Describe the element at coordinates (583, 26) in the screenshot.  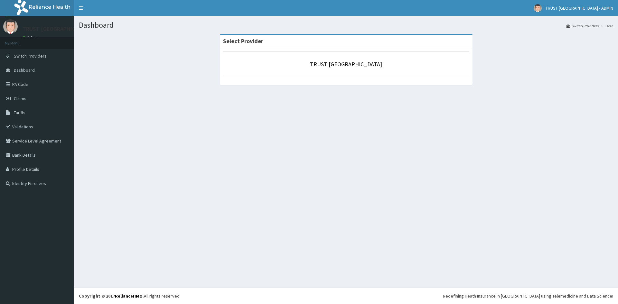
I see `a: Switch Providers` at that location.